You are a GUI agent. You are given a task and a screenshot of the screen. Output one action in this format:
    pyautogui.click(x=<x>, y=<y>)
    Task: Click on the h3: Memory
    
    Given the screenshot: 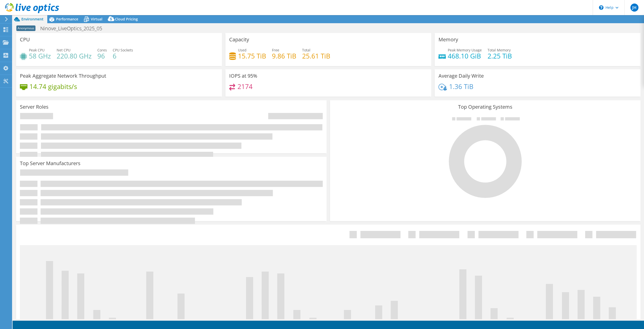 What is the action you would take?
    pyautogui.click(x=449, y=40)
    